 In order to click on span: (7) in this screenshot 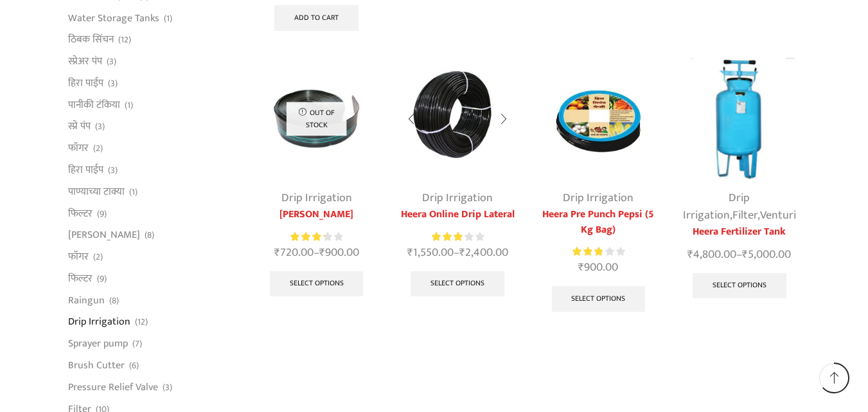, I will do `click(137, 343)`.